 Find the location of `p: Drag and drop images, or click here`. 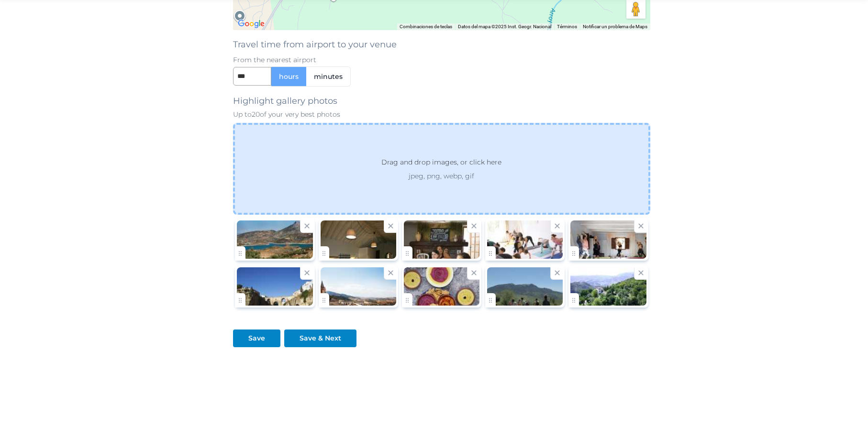

p: Drag and drop images, or click here is located at coordinates (441, 164).